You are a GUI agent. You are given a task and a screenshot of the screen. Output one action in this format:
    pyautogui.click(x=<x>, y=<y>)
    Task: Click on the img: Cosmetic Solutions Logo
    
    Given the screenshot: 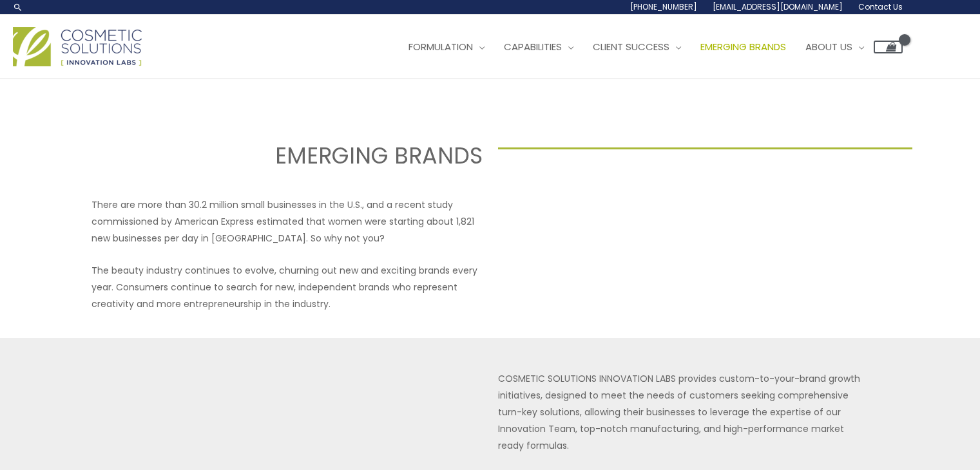 What is the action you would take?
    pyautogui.click(x=77, y=46)
    